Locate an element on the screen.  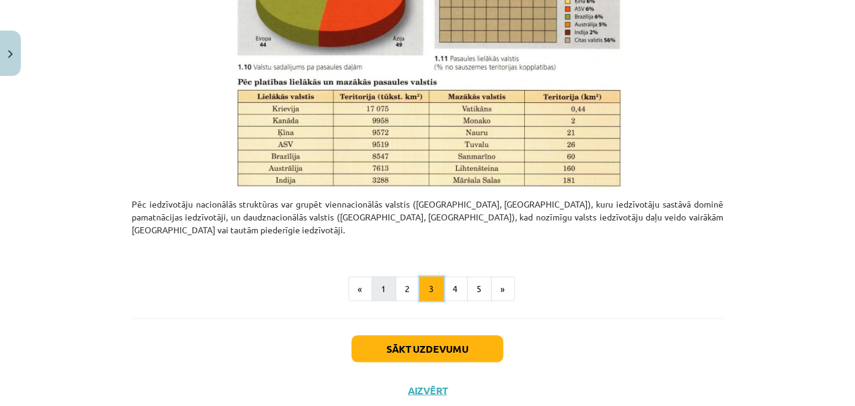
nav: Page navigation example is located at coordinates (427, 289).